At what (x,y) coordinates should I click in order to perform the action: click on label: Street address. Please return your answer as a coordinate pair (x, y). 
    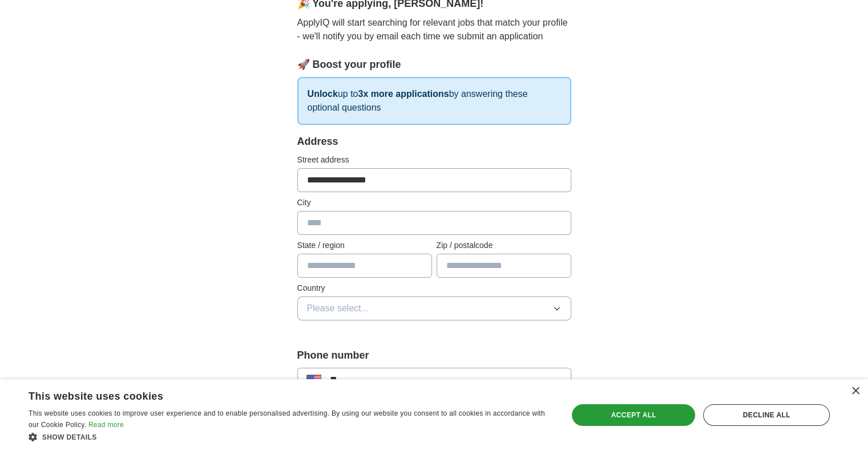
    Looking at the image, I should click on (434, 159).